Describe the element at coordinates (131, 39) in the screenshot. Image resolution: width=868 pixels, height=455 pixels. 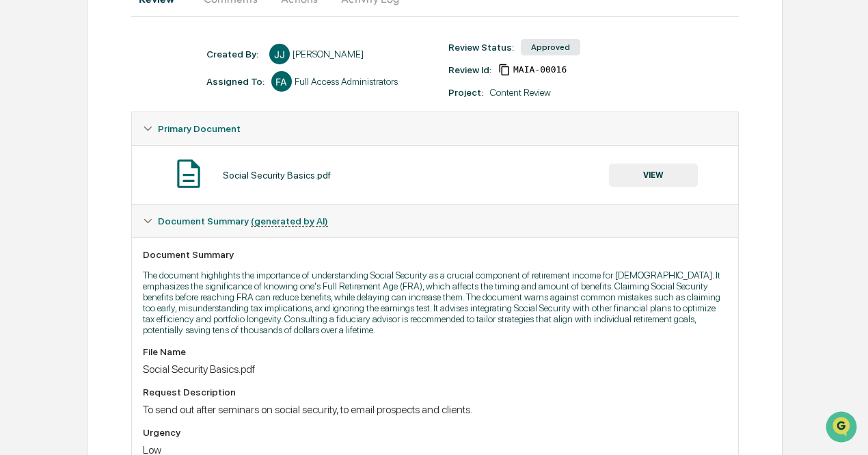
I see `p: How can we help?` at that location.